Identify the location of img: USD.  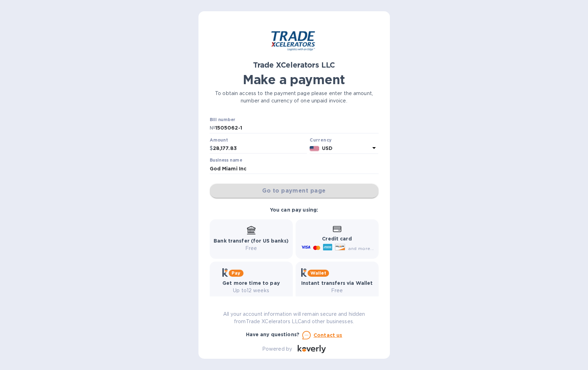
(314, 148).